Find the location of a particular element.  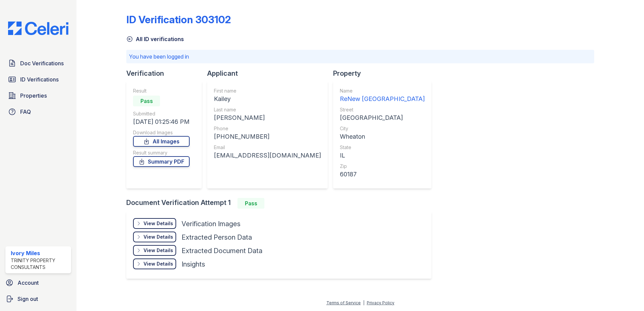

a: Properties is located at coordinates (38, 96).